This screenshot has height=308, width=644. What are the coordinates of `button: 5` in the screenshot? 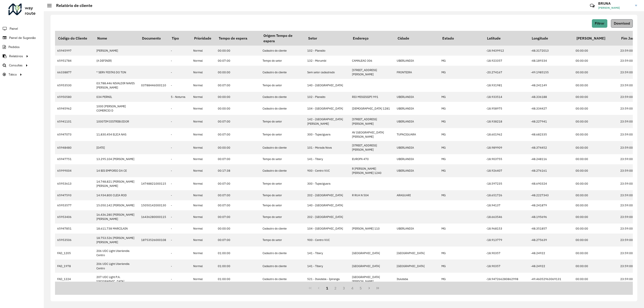 It's located at (361, 288).